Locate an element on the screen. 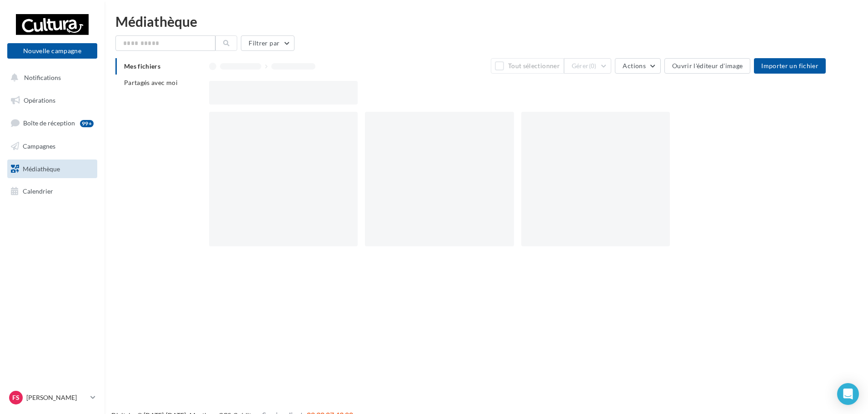 The width and height of the screenshot is (868, 414). button: Importer un fichier is located at coordinates (790, 66).